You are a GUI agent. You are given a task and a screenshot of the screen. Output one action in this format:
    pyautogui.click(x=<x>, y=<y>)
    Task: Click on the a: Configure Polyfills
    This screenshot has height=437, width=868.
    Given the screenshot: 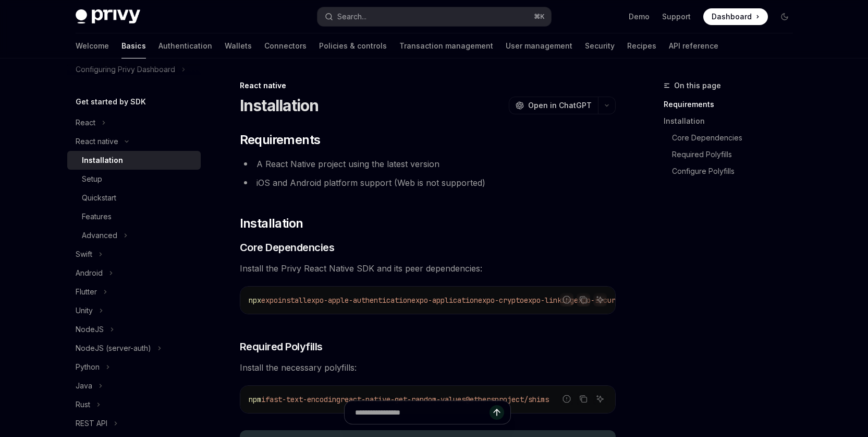 What is the action you would take?
    pyautogui.click(x=733, y=171)
    